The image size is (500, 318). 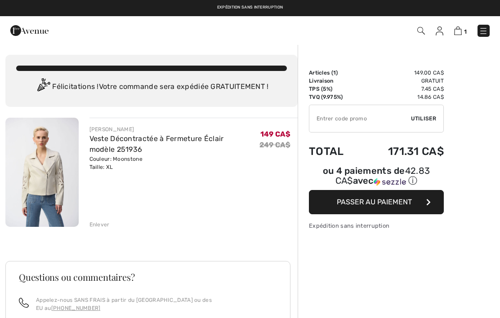 I want to click on a: 1, so click(x=460, y=31).